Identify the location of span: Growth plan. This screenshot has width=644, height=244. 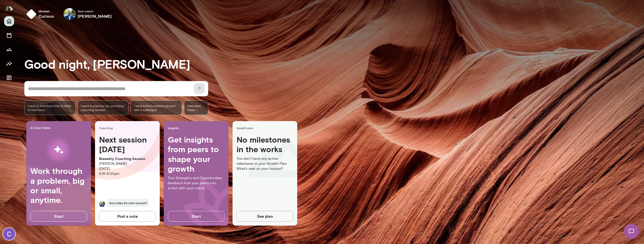
(266, 128).